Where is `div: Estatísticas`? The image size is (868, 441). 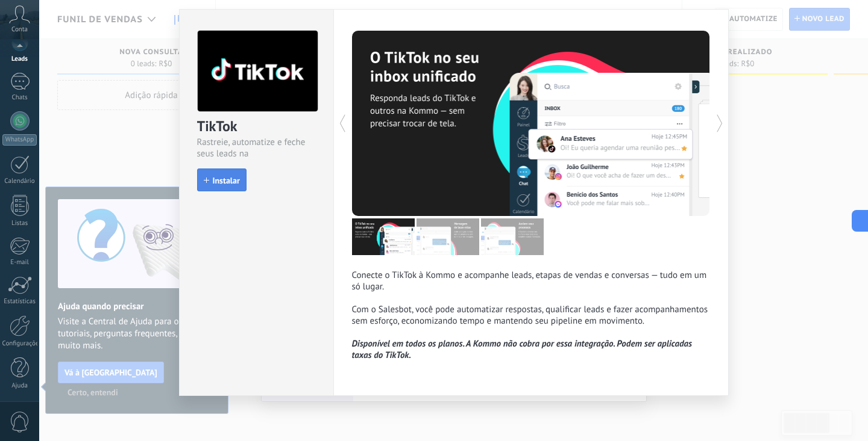
div: Estatísticas is located at coordinates (20, 301).